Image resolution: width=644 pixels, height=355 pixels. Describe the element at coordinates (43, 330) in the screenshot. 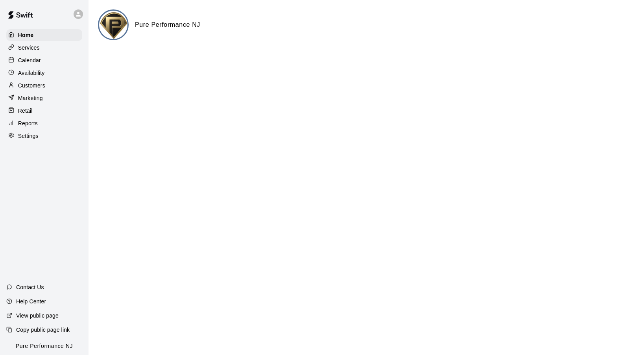

I see `p: Copy public page link` at that location.